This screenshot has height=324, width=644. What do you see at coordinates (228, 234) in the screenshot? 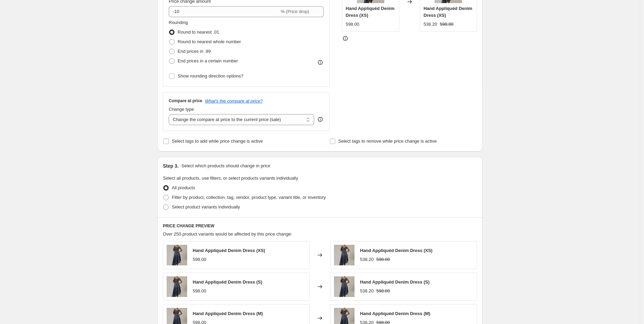
I see `span: Over 250 product variants would be affected by this price change:` at bounding box center [228, 234].